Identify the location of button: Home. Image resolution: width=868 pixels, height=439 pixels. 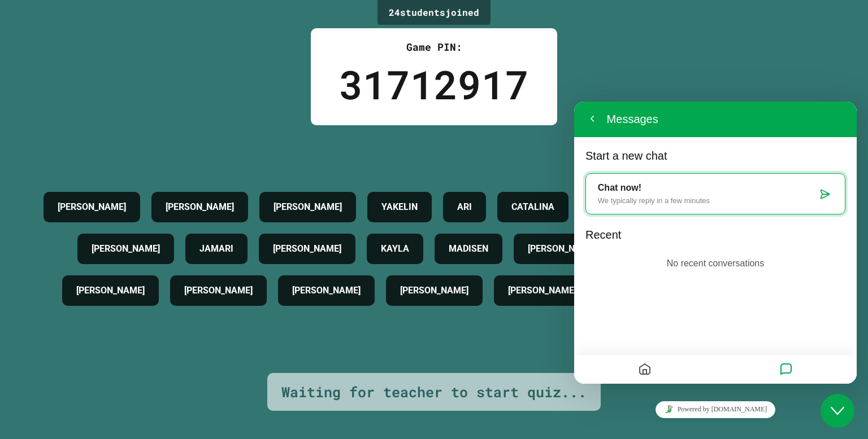
(71, 268).